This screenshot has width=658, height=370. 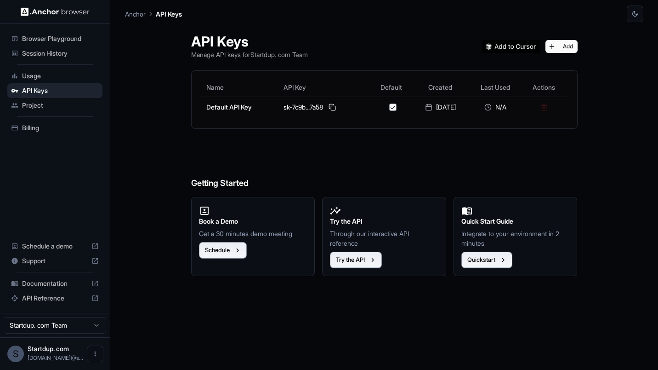 What do you see at coordinates (544, 87) in the screenshot?
I see `th: Actions` at bounding box center [544, 87].